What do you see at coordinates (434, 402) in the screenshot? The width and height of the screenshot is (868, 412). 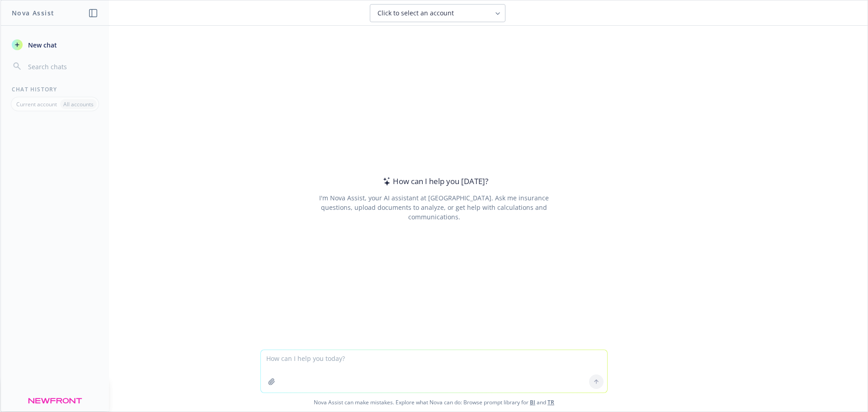 I see `span: Nova Assist can make mistakes. Explore what Nova can do: Browse prompt library for and` at bounding box center [434, 402].